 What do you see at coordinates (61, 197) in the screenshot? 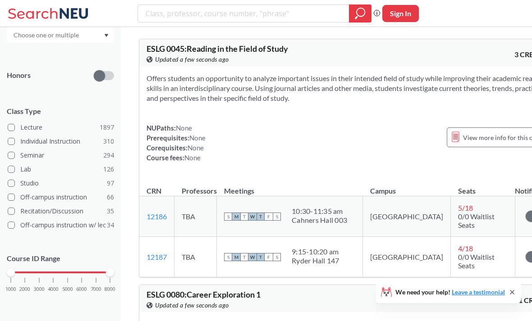
I see `label: Off-campus instruction` at bounding box center [61, 197].